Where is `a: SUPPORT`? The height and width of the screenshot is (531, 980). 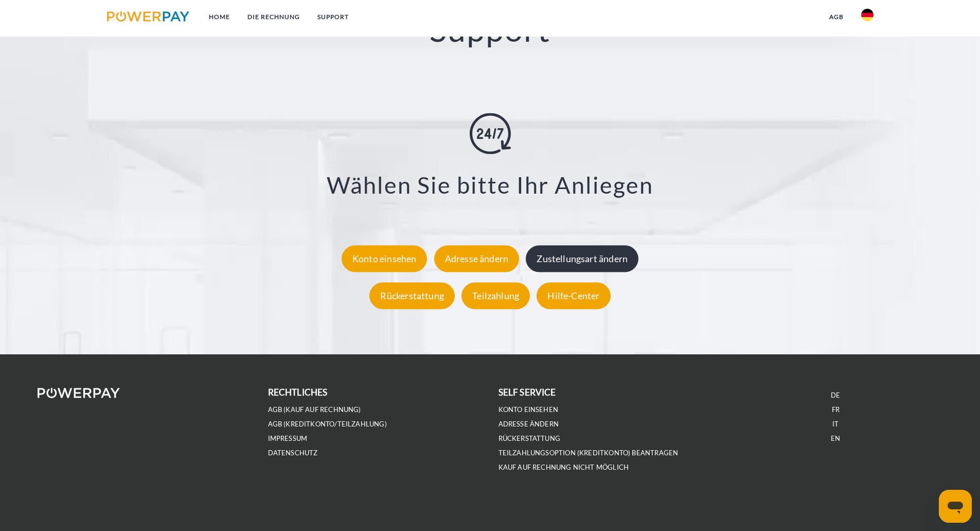 a: SUPPORT is located at coordinates (333, 17).